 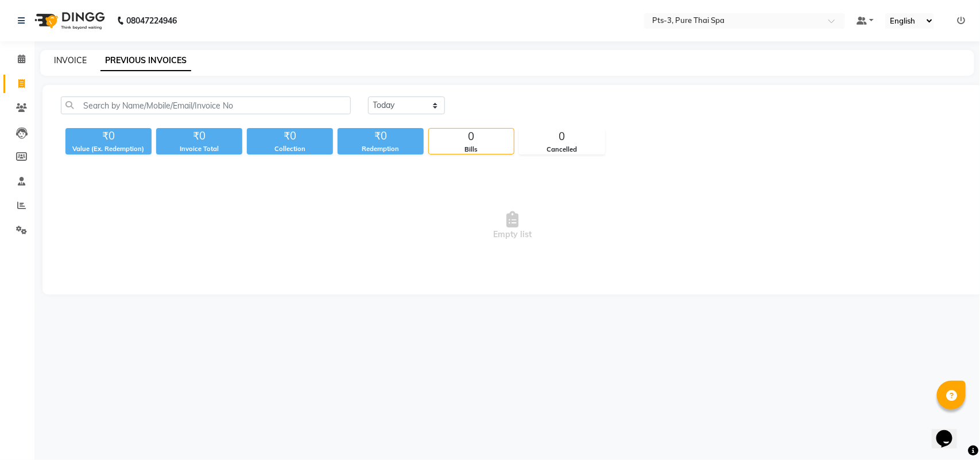 I want to click on div: Cancelled, so click(x=562, y=150).